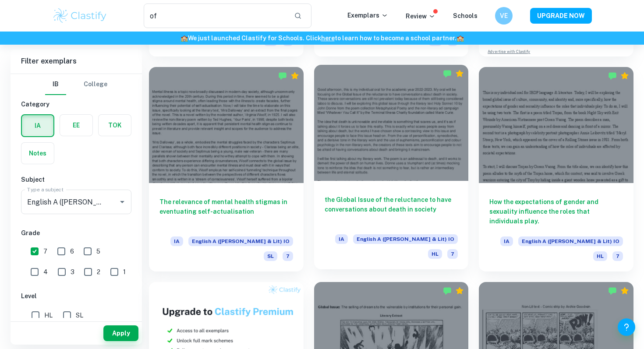  I want to click on h6: Category, so click(76, 104).